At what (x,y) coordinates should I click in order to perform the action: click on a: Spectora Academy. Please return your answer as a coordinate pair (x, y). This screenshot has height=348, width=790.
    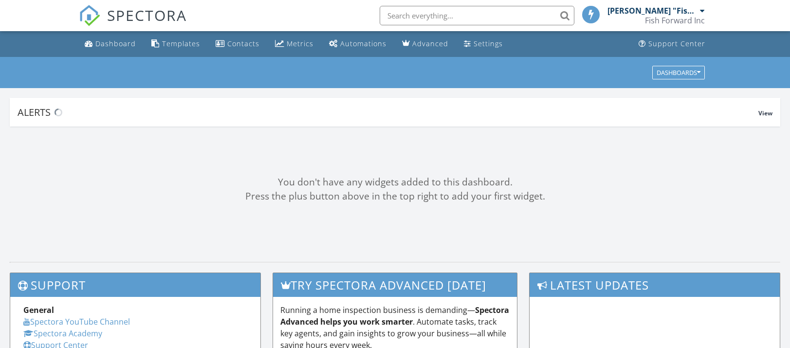
    Looking at the image, I should click on (63, 333).